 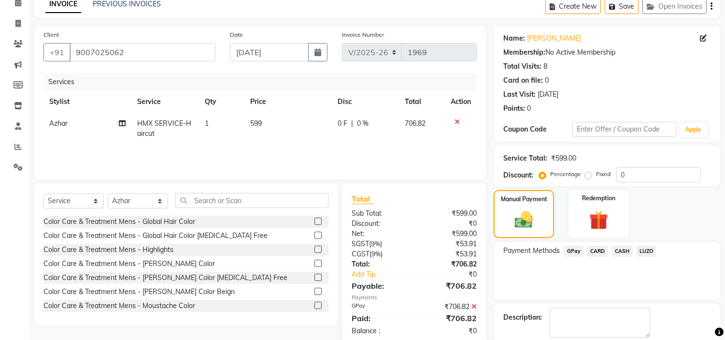 What do you see at coordinates (524, 52) in the screenshot?
I see `div: Membership:` at bounding box center [524, 52].